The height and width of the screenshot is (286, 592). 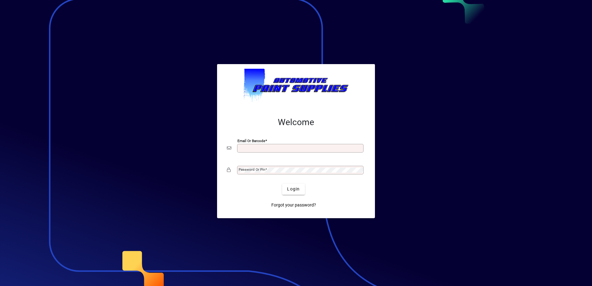 I want to click on a: Forgot your password?, so click(x=294, y=205).